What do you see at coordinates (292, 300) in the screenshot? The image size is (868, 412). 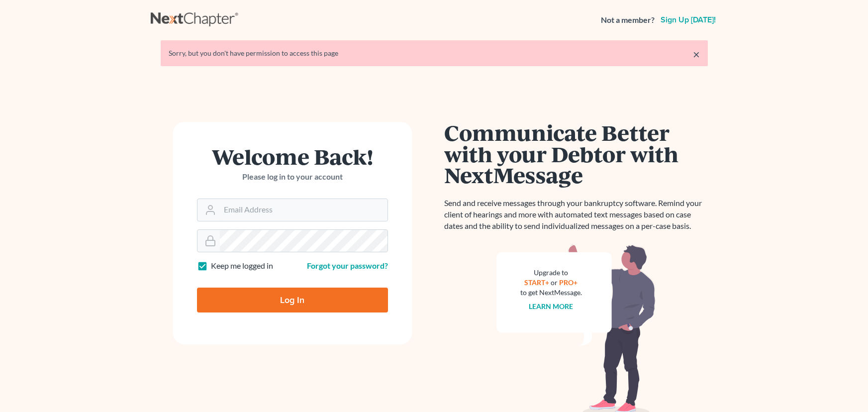 I see `input: Log In` at bounding box center [292, 300].